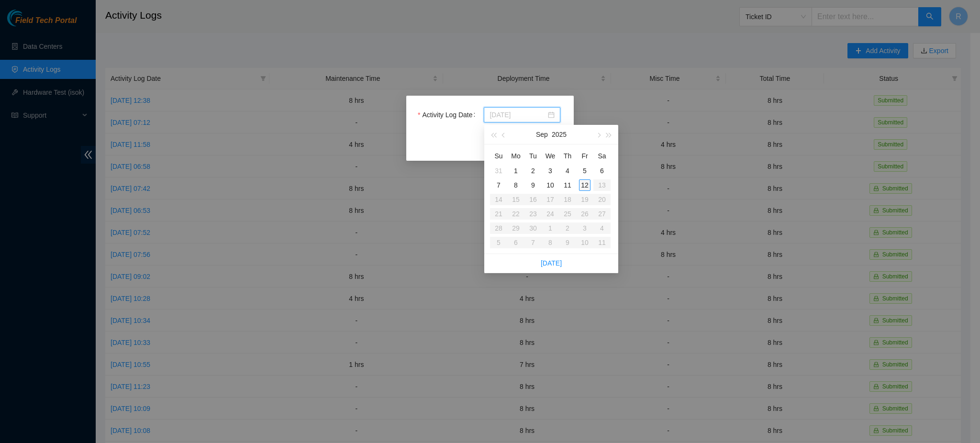  I want to click on th: Th, so click(567, 156).